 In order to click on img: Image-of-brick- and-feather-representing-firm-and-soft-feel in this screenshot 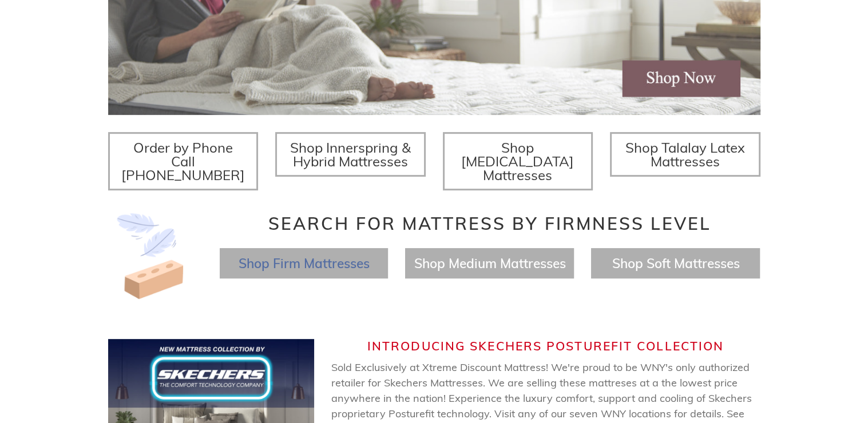, I will do `click(151, 256)`.